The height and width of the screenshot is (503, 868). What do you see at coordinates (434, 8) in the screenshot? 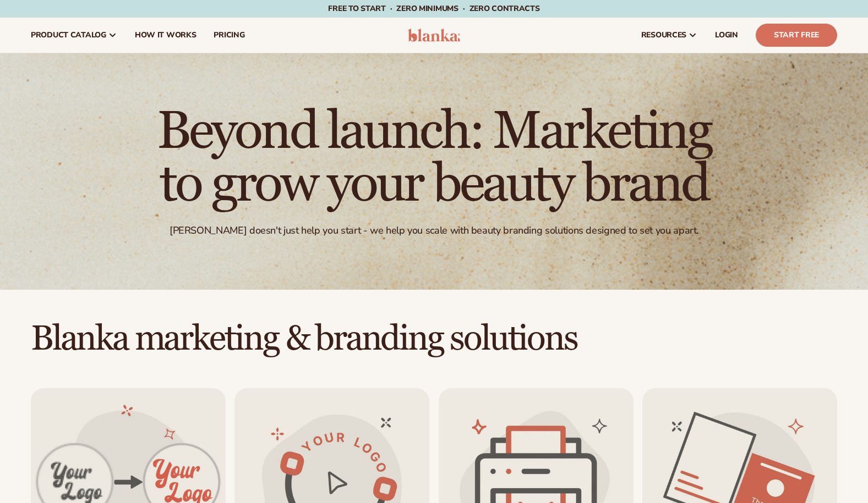
I see `span: Free to start · ZERO minimums · ZERO contracts` at bounding box center [434, 8].